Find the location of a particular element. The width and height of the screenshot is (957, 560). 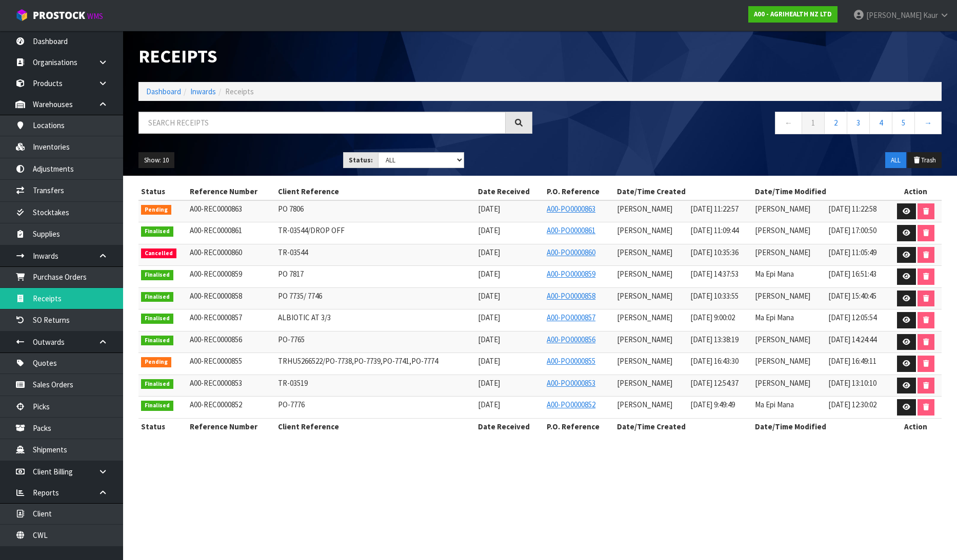

span: PO 7735/ 7746 is located at coordinates (300, 296).